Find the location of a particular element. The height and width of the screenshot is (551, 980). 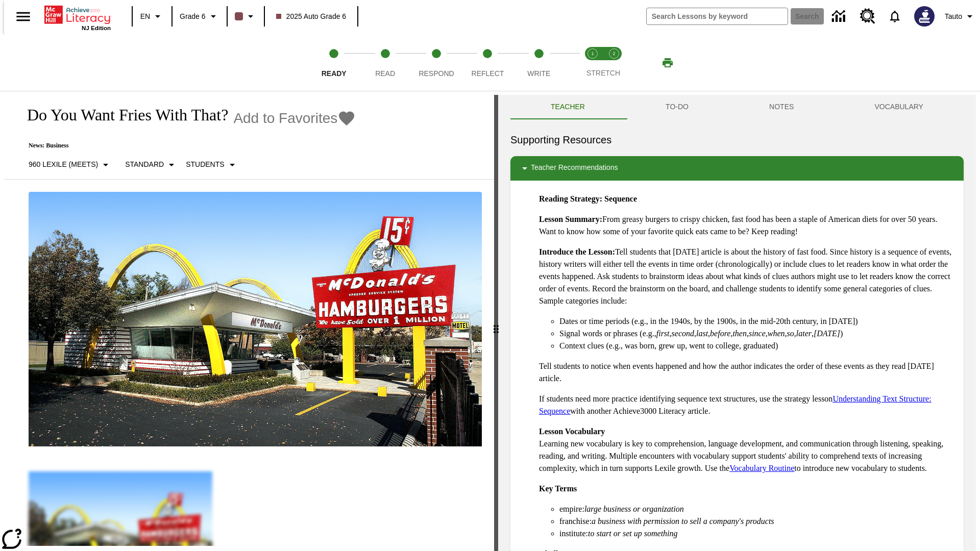

p: Learning new vocabulary is key to comprehension, language development, and communication through ... is located at coordinates (747, 450).